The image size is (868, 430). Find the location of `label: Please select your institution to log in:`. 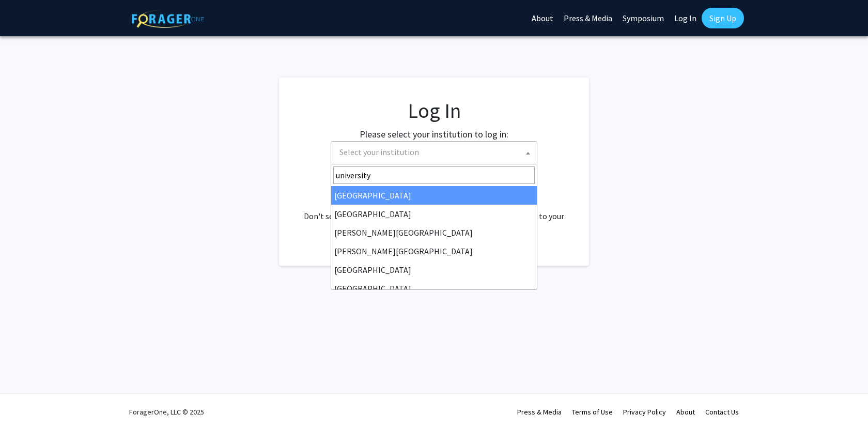

label: Please select your institution to log in: is located at coordinates (434, 134).